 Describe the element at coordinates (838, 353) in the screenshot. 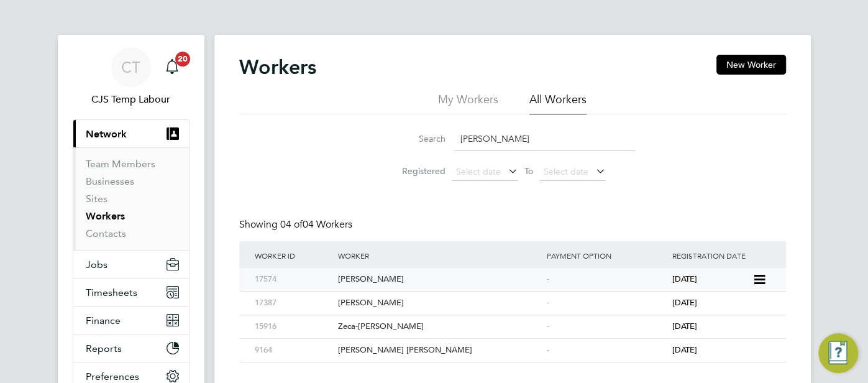

I see `button: Engage Resource Center` at that location.